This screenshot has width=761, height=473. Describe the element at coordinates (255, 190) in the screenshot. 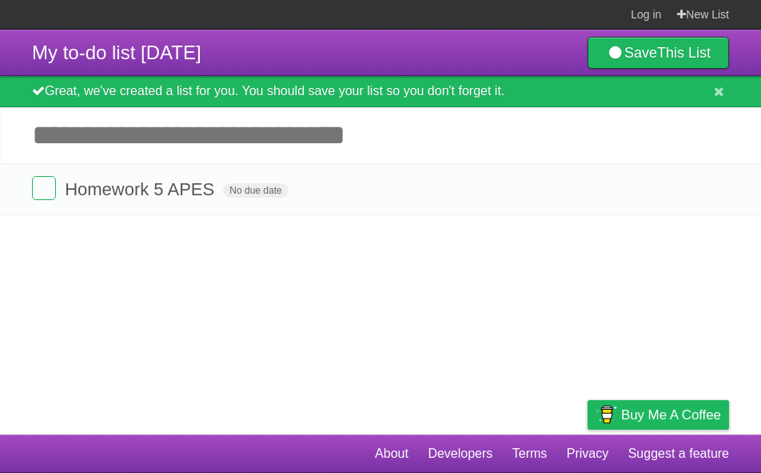

I see `span: No due date` at that location.